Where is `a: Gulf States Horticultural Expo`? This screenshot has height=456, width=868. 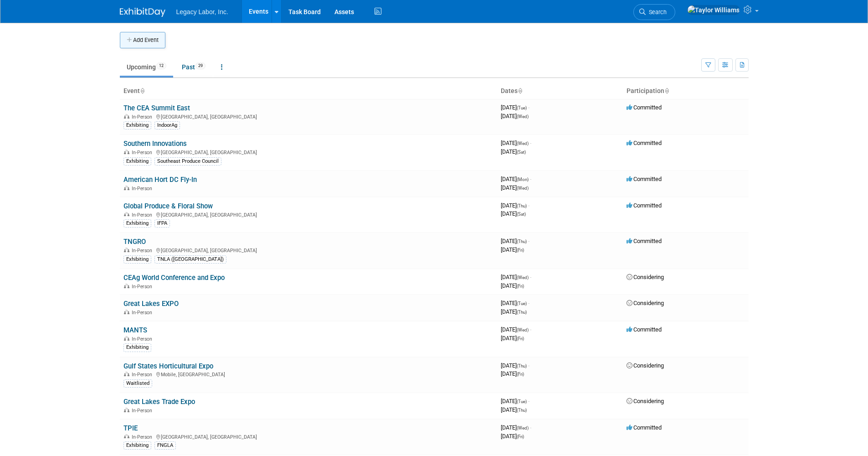
a: Gulf States Horticultural Expo is located at coordinates (168, 366).